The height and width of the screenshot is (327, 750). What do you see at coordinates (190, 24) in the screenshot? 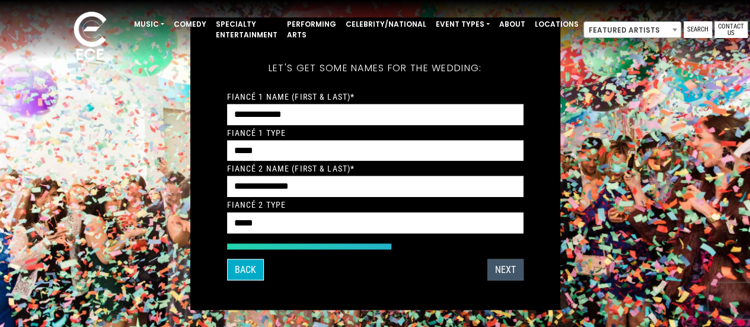
I see `a: Comedy` at bounding box center [190, 24].